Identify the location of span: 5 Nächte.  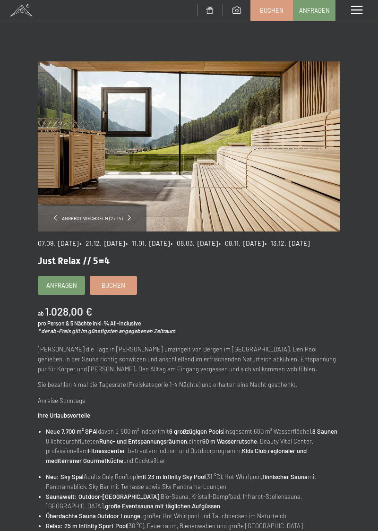
(81, 323).